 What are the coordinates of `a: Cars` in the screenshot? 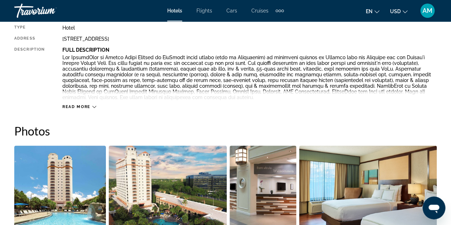 It's located at (232, 11).